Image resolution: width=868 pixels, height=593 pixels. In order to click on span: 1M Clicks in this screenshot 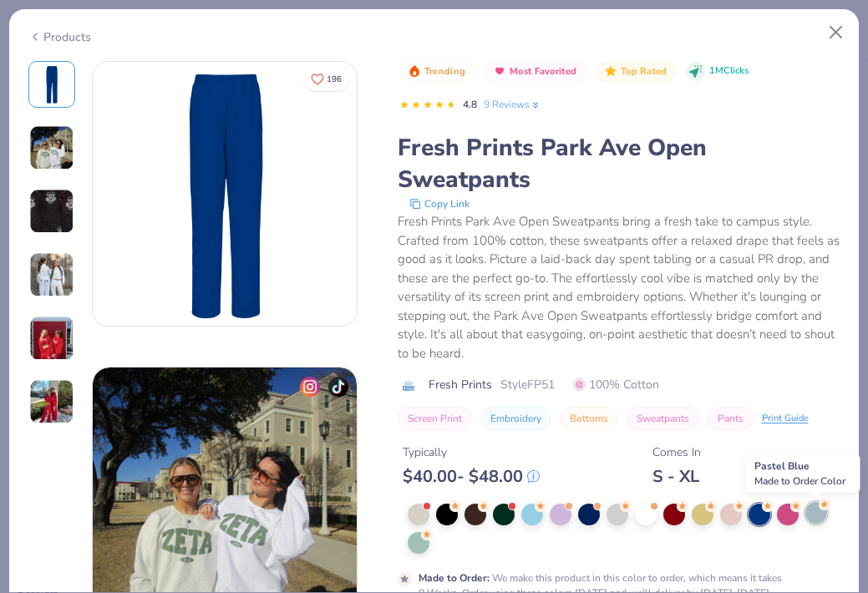, I will do `click(728, 71)`.